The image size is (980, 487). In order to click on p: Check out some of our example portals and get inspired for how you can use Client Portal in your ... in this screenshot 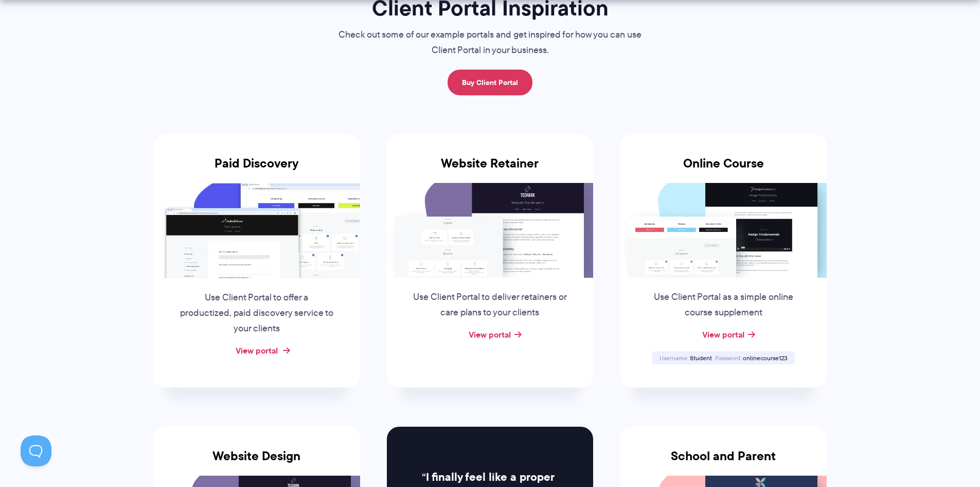, I will do `click(490, 43)`.